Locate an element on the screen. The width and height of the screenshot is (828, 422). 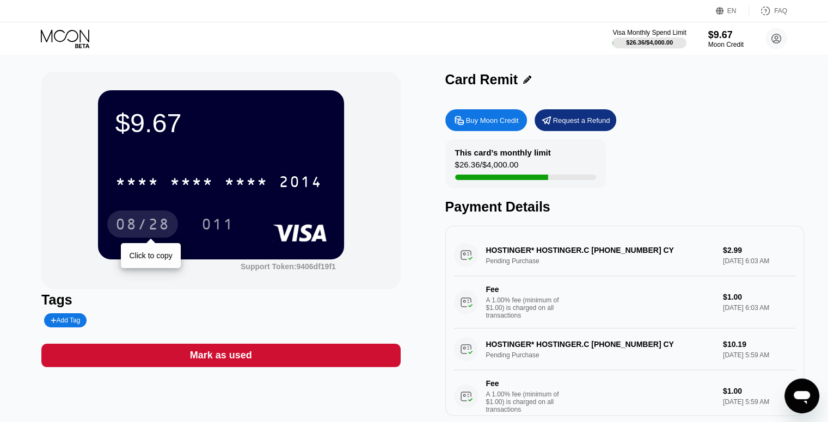
div: Support Token:9406df19f1 is located at coordinates (288, 267).